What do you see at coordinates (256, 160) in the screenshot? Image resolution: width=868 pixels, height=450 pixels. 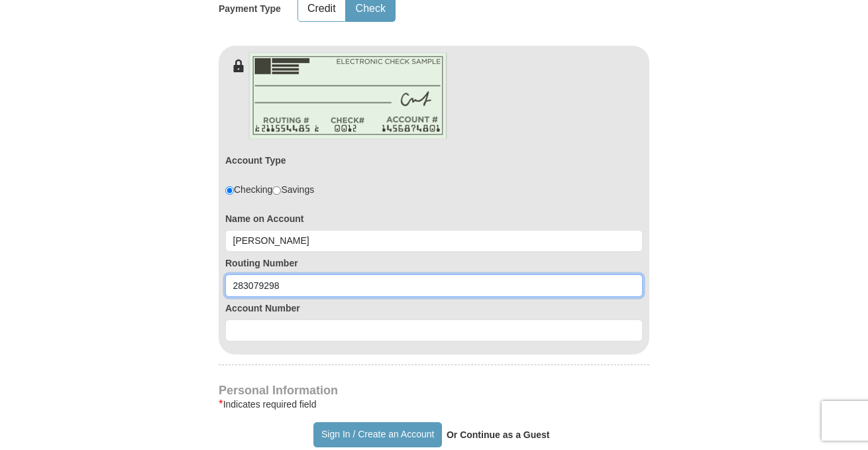 I see `label: Account Type` at bounding box center [256, 160].